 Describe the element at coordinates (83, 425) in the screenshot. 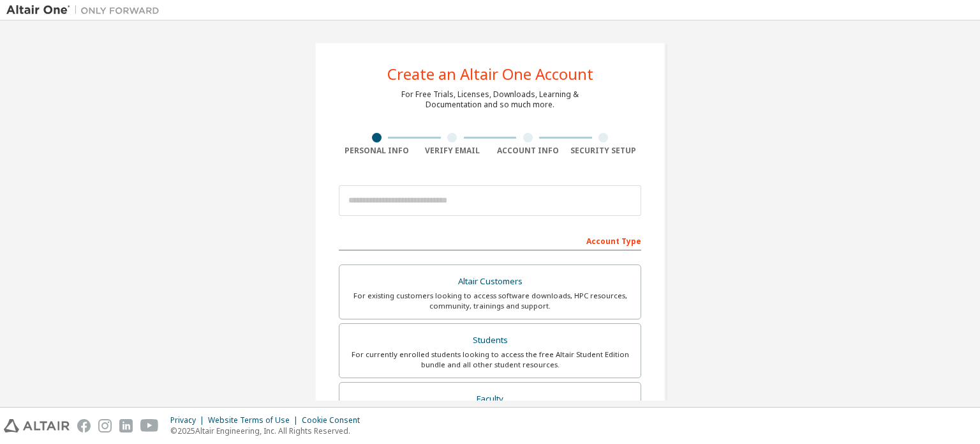

I see `img: facebook.svg` at that location.